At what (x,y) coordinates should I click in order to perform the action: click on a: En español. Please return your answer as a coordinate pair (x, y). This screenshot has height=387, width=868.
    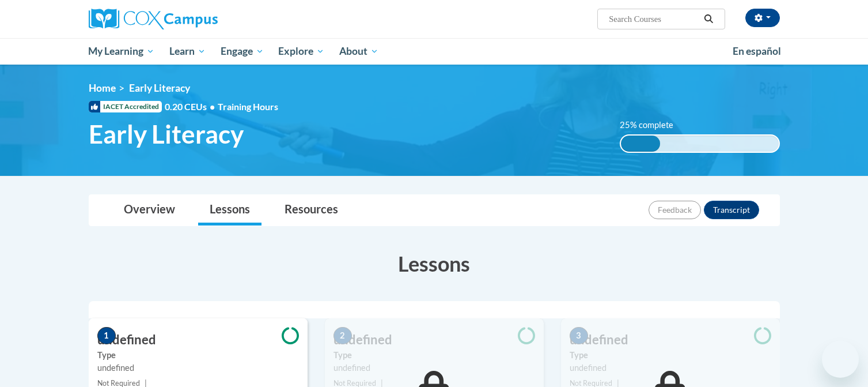
    Looking at the image, I should click on (757, 52).